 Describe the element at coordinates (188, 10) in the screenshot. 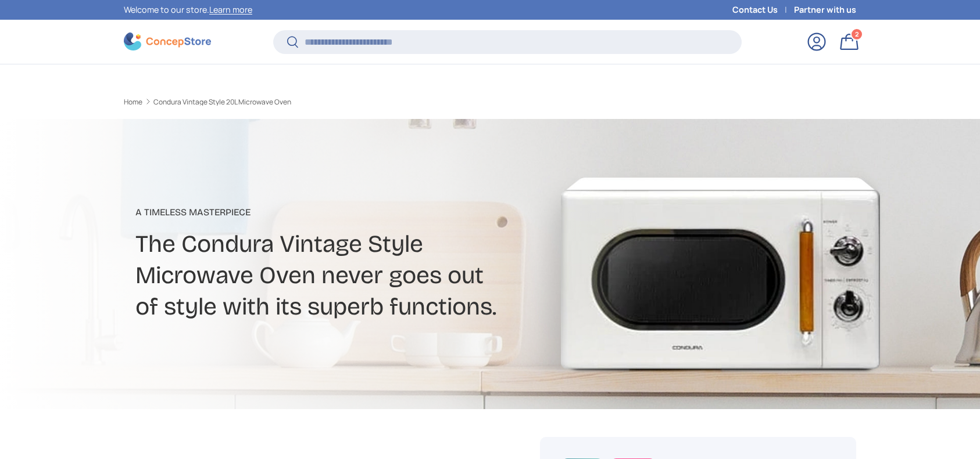

I see `p: Welcome to our store.` at that location.